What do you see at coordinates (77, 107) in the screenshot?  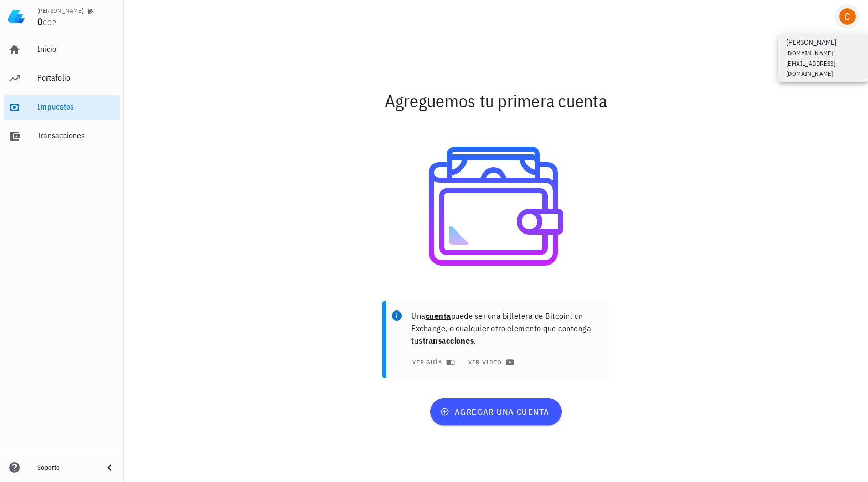 I see `div: Impuestos` at bounding box center [77, 107].